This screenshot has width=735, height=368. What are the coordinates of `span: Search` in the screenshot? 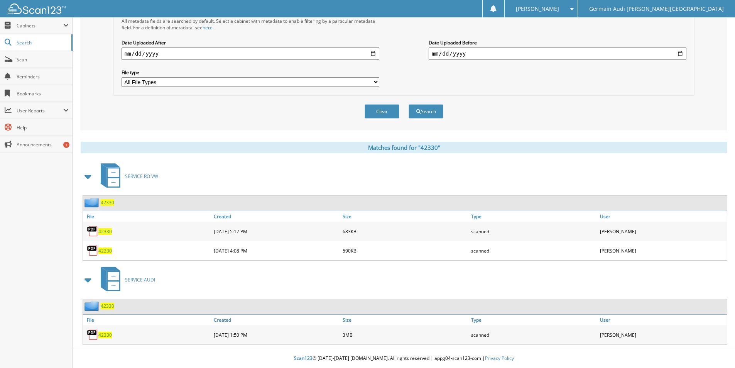 It's located at (42, 42).